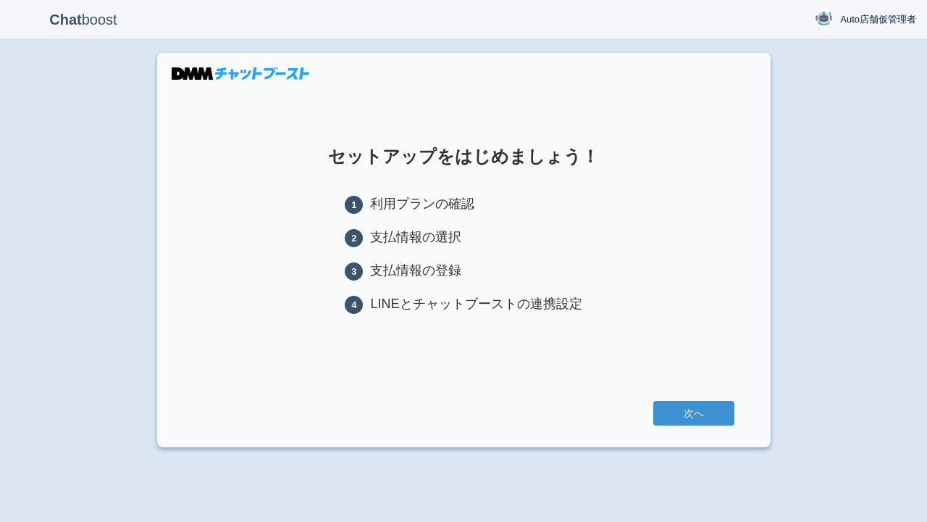 Image resolution: width=927 pixels, height=522 pixels. What do you see at coordinates (354, 304) in the screenshot?
I see `span: 4` at bounding box center [354, 304].